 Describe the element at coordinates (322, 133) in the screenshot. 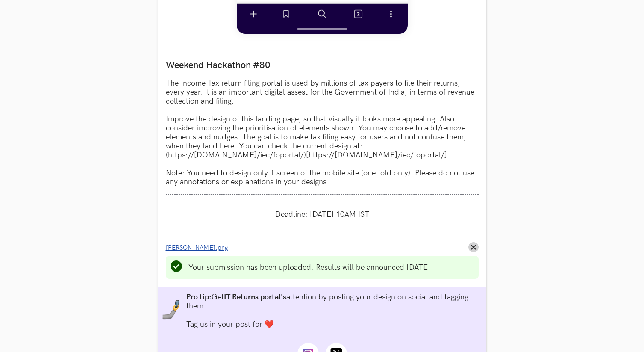

I see `p: The Income Tax return filing portal is used by millions of tax payers to file their returns, ever...` at that location.